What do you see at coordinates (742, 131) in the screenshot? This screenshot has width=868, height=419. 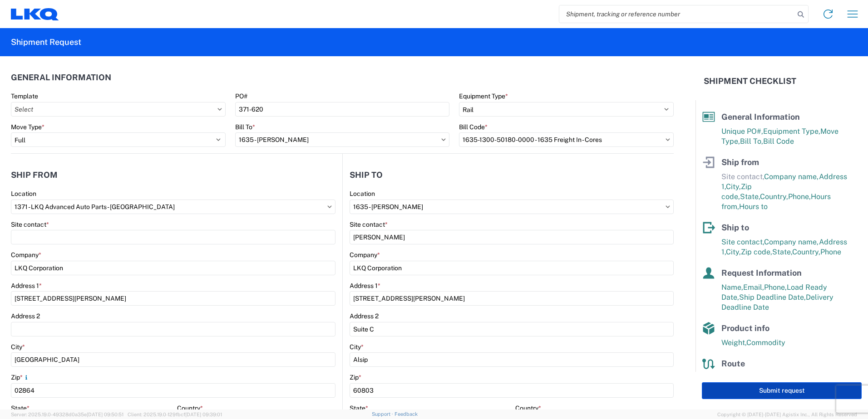 I see `span: Unique PO#,` at bounding box center [742, 131].